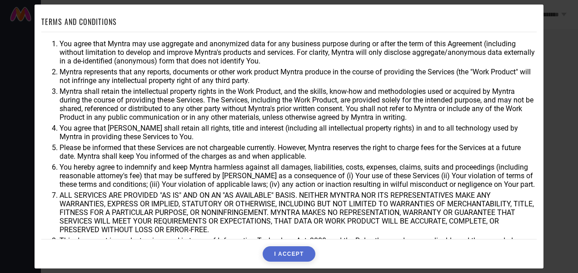 The height and width of the screenshot is (273, 578). Describe the element at coordinates (298, 176) in the screenshot. I see `li: You hereby agree to indemnify and keep Myntra harmless against all damages, liabilities, costs, e...` at that location.